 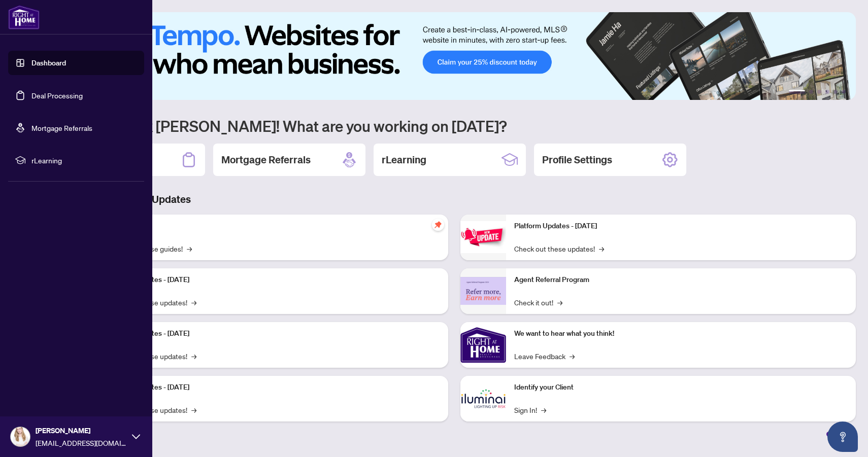 I want to click on a: Sign In!→, so click(x=530, y=410).